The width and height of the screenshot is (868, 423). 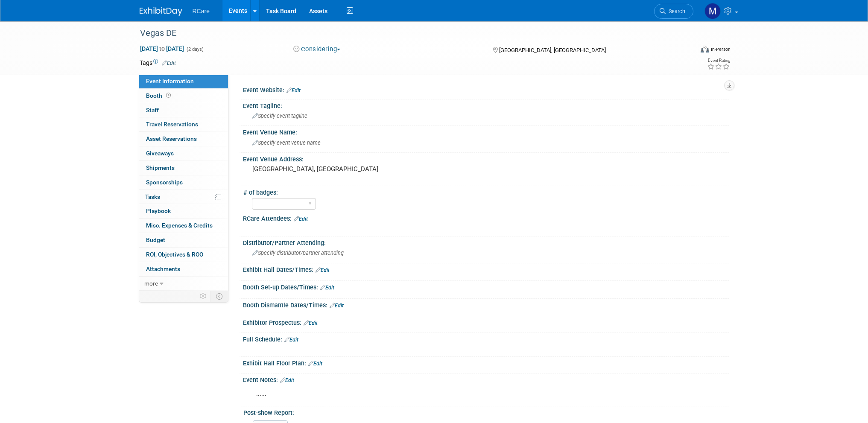 I want to click on span: Giveaways, so click(x=160, y=154).